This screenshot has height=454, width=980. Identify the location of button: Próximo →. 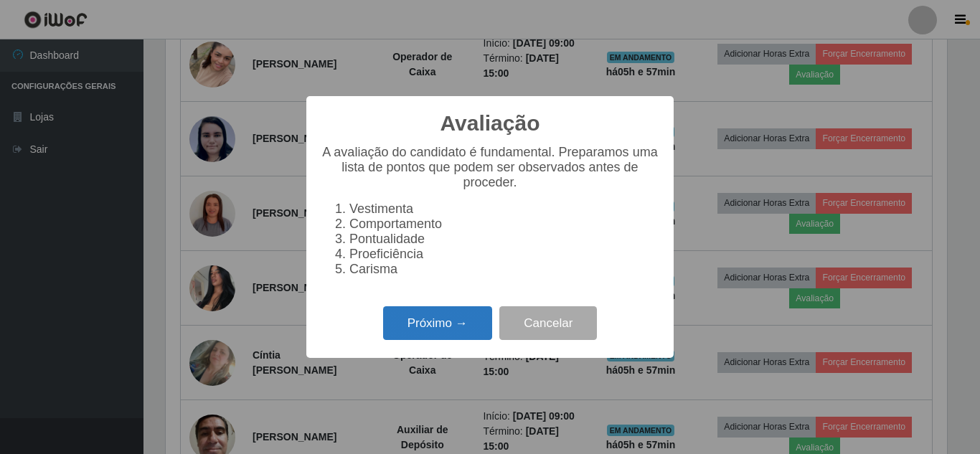
(437, 322).